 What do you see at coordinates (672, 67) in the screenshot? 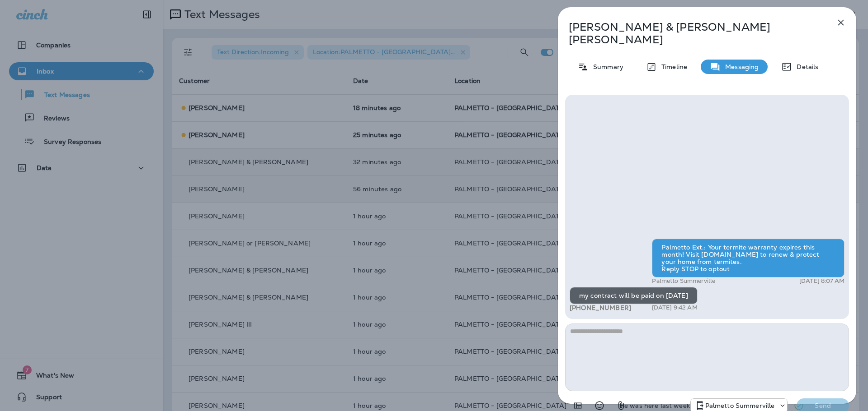
I see `p: Timeline` at bounding box center [672, 67].